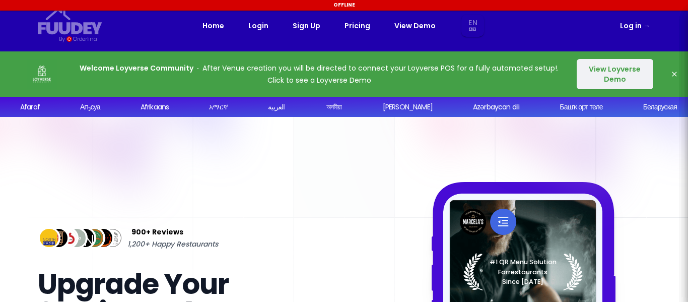 Image resolution: width=688 pixels, height=302 pixels. I want to click on strong: Welcome Loyverse Community, so click(136, 68).